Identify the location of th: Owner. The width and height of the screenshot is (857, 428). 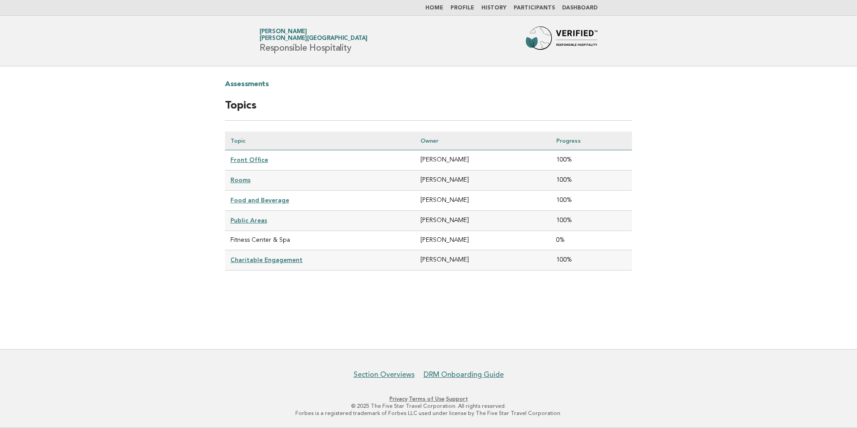
(483, 141).